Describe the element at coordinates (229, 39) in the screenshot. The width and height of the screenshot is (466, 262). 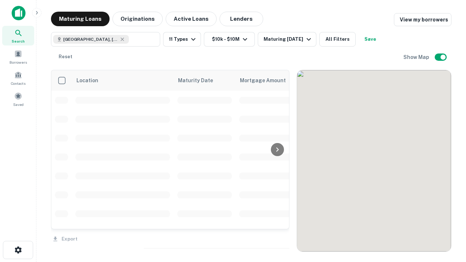
I see `button: $10k - $10M` at that location.